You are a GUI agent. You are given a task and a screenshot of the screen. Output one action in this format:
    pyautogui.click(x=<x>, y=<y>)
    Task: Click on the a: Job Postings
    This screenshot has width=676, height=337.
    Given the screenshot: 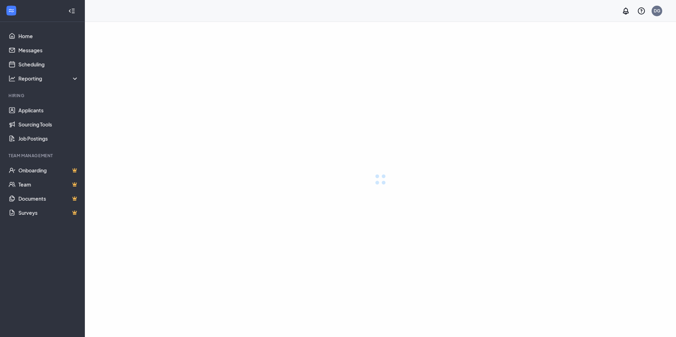 What is the action you would take?
    pyautogui.click(x=48, y=139)
    